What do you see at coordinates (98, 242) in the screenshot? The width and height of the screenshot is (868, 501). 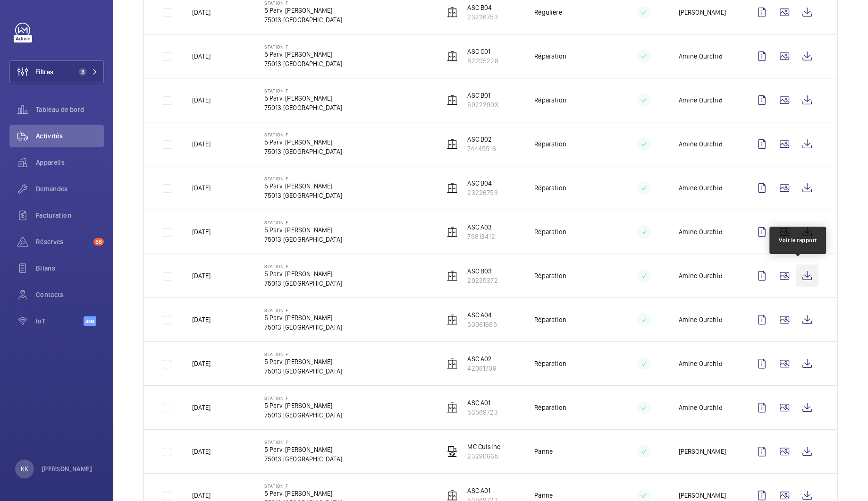 I see `span: 58` at bounding box center [98, 242].